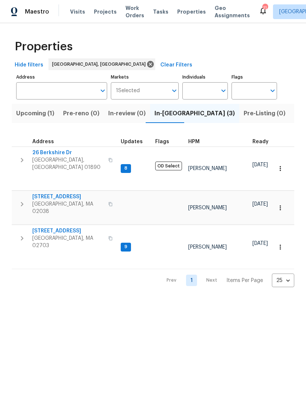 This screenshot has width=306, height=405. I want to click on span: Work Orders, so click(135, 12).